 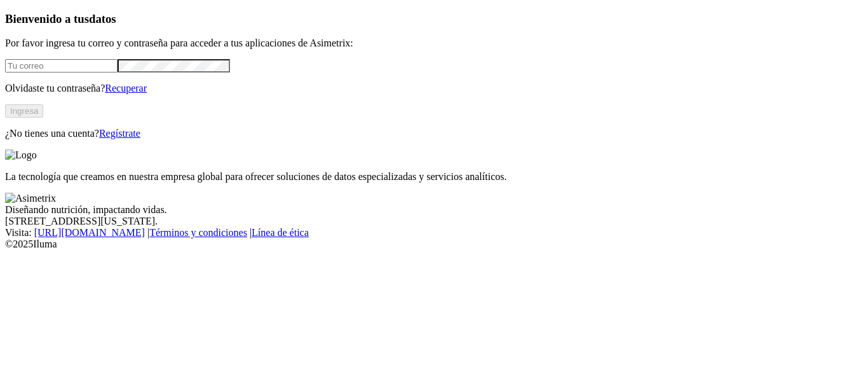 I want to click on span: datos, so click(x=102, y=19).